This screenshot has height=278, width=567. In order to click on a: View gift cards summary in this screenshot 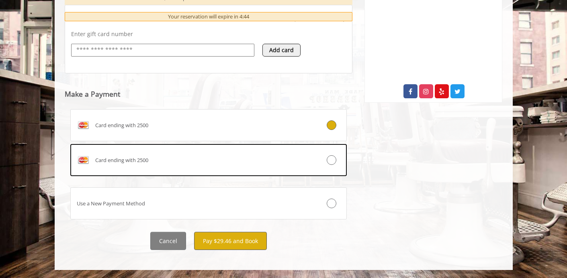, I will do `click(312, 22)`.